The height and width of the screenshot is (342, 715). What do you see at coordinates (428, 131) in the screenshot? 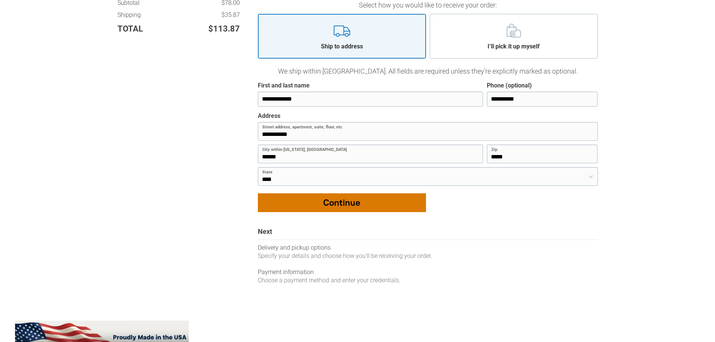
I see `input: Street address, apartment, suite, floor, etc` at bounding box center [428, 131].